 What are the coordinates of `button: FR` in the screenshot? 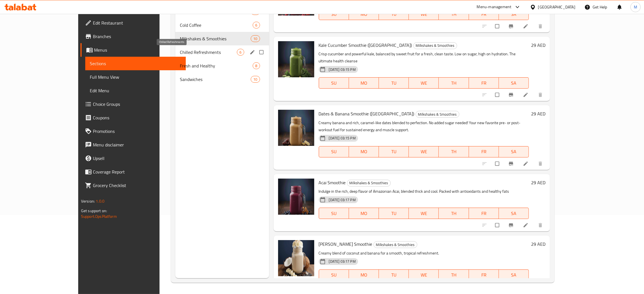 It's located at (484, 14).